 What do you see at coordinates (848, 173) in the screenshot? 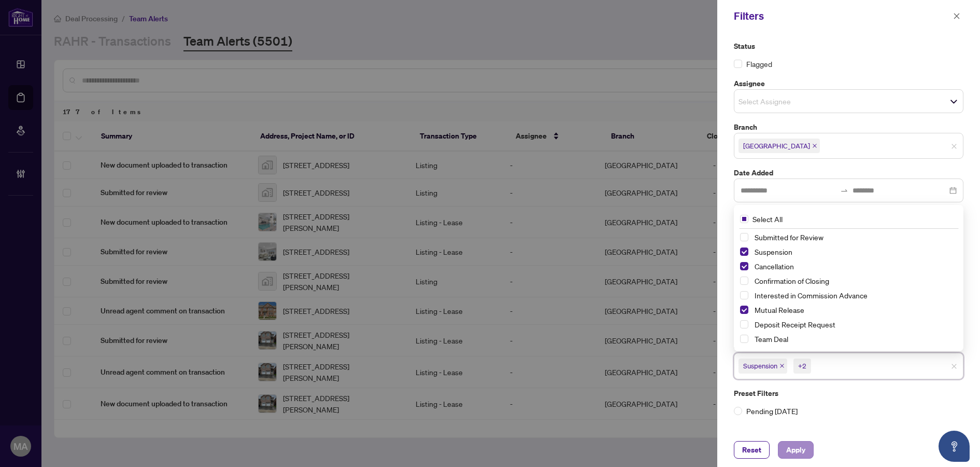
I see `label: Date Added` at bounding box center [848, 173].